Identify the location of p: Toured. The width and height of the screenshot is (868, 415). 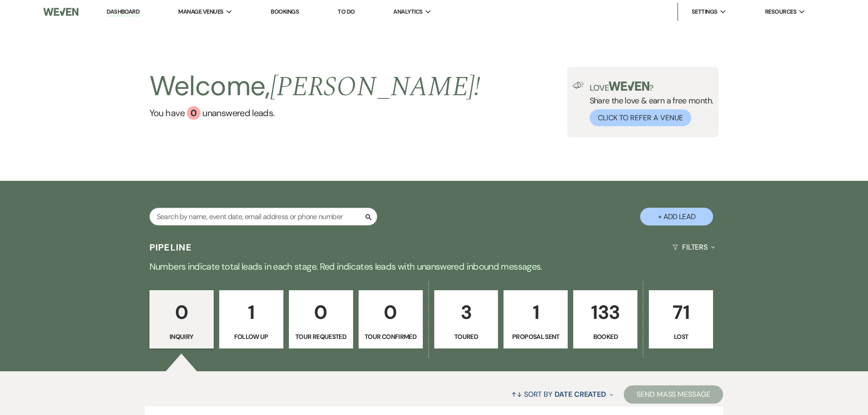
(466, 337).